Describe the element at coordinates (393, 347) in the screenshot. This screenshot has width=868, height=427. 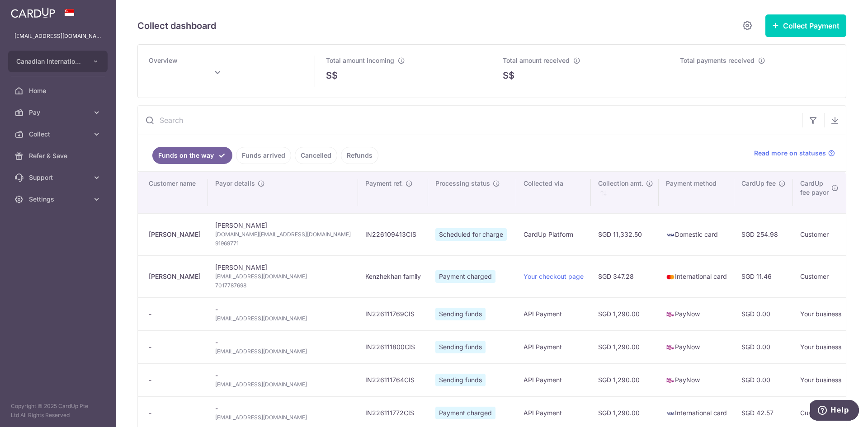
I see `td: IN226111800CIS` at that location.